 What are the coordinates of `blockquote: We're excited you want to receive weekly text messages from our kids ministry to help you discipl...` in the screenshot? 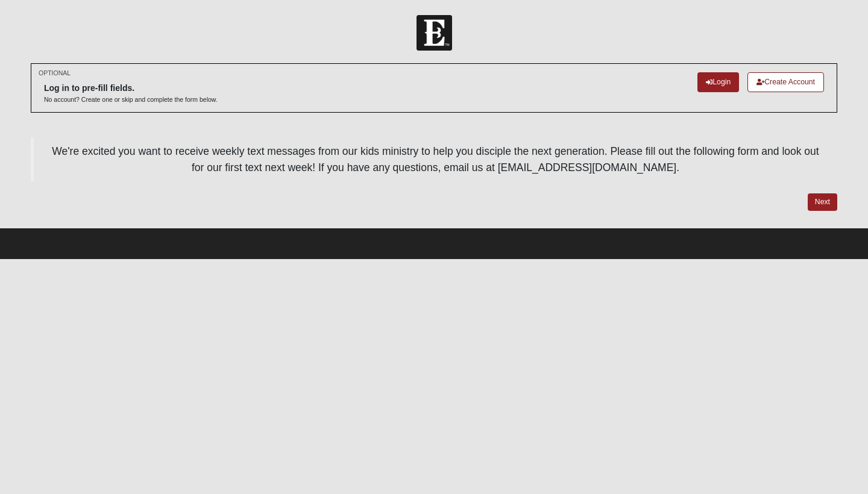 It's located at (434, 159).